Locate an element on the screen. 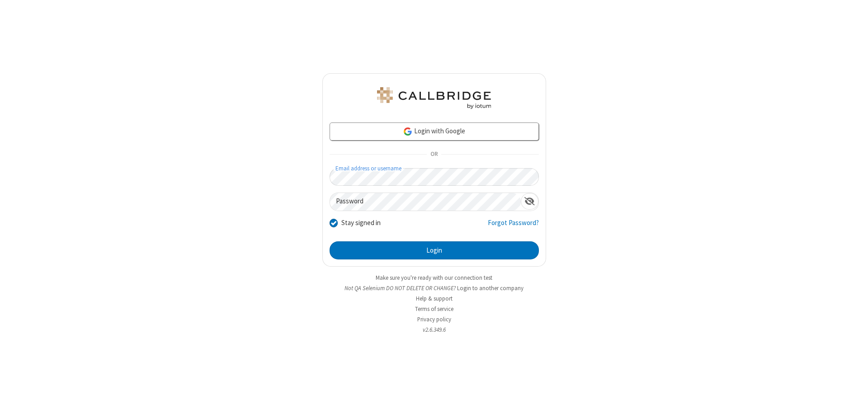 This screenshot has width=868, height=414. button: Login is located at coordinates (434, 251).